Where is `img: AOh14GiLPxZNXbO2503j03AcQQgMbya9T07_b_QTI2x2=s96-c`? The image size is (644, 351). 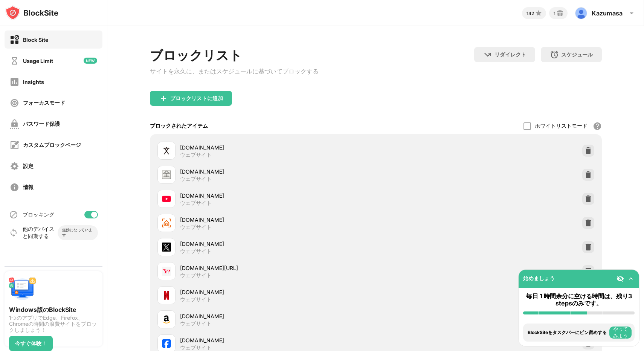
img: AOh14GiLPxZNXbO2503j03AcQQgMbya9T07_b_QTI2x2=s96-c is located at coordinates (581, 13).